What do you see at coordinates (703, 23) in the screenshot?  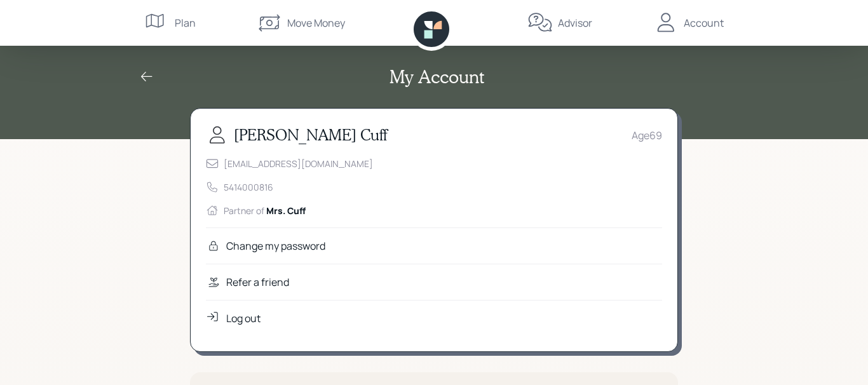 I see `div: Account` at bounding box center [703, 23].